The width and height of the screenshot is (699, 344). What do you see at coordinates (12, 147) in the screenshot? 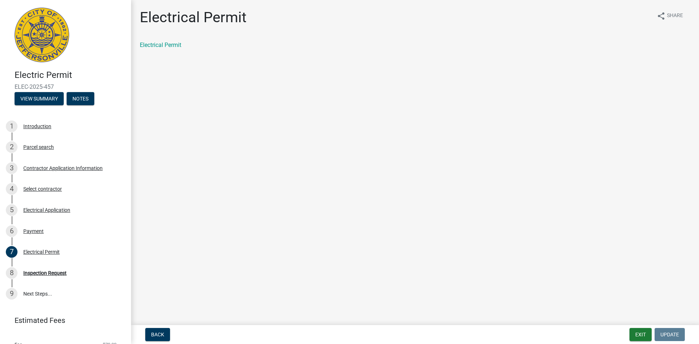
I see `div: 2` at bounding box center [12, 147].